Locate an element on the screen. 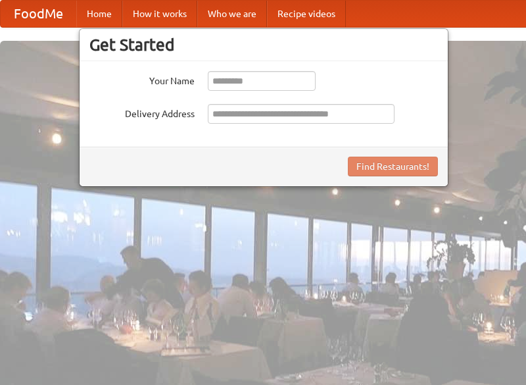 Image resolution: width=526 pixels, height=385 pixels. a: Who we are is located at coordinates (232, 14).